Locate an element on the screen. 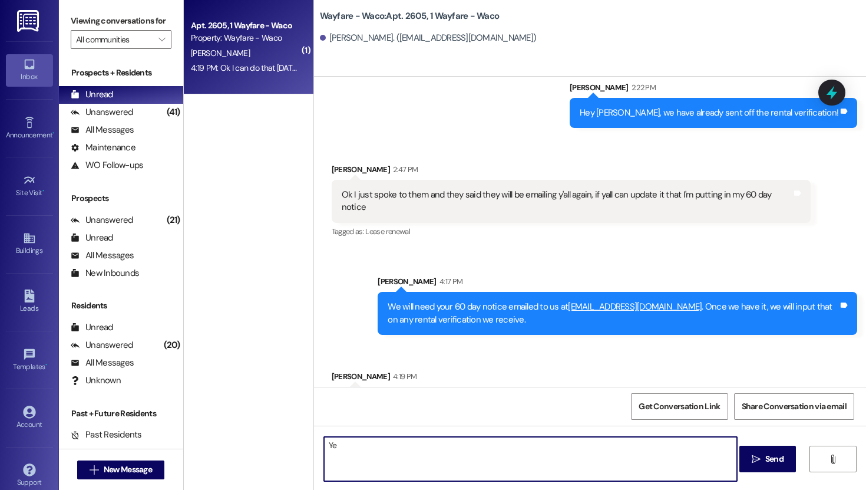 The width and height of the screenshot is (866, 490). div: Unknown is located at coordinates (95, 380).